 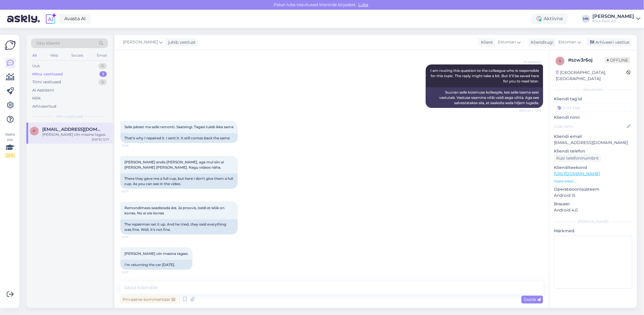 I want to click on div: Kõik, so click(x=36, y=98).